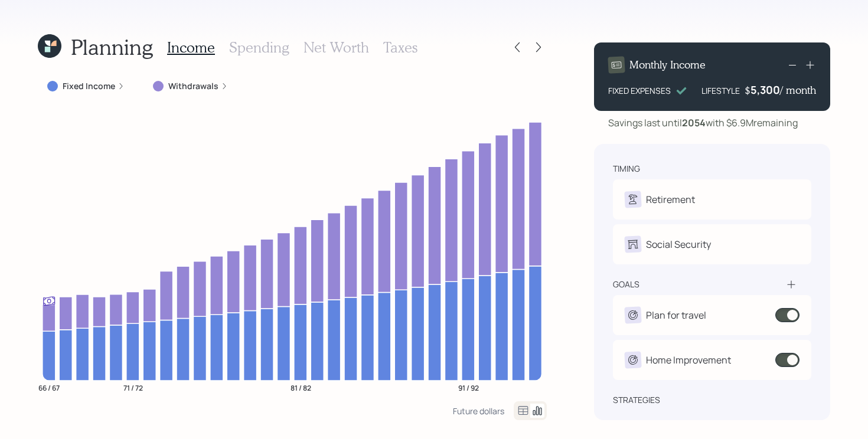  I want to click on div: Future dollars, so click(478, 411).